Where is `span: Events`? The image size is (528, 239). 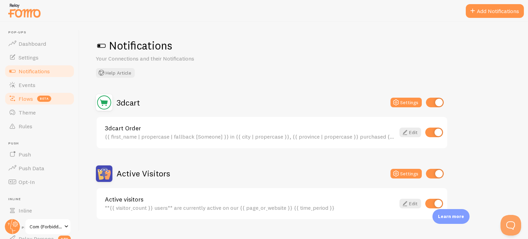 span: Events is located at coordinates (27, 85).